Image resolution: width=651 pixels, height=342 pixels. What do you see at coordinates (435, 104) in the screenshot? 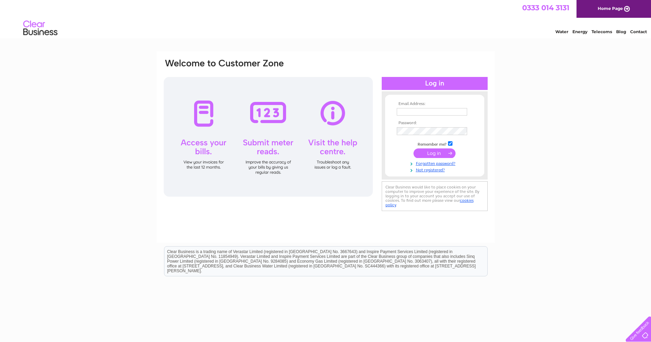
I see `th: Email Address:` at bounding box center [435, 104].